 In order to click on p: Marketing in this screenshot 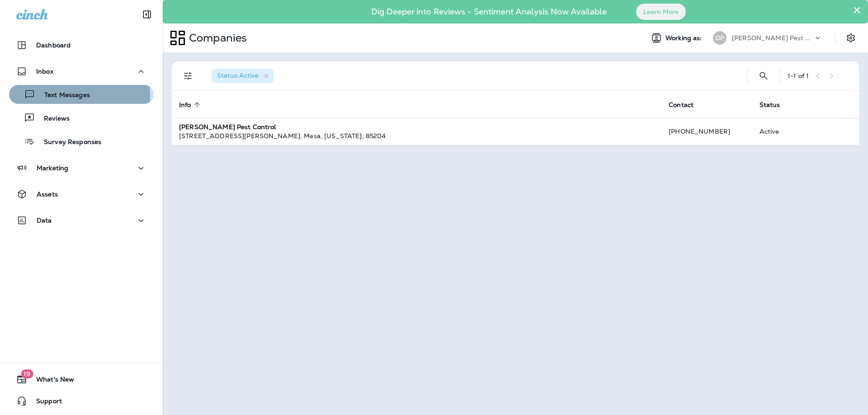, I will do `click(52, 168)`.